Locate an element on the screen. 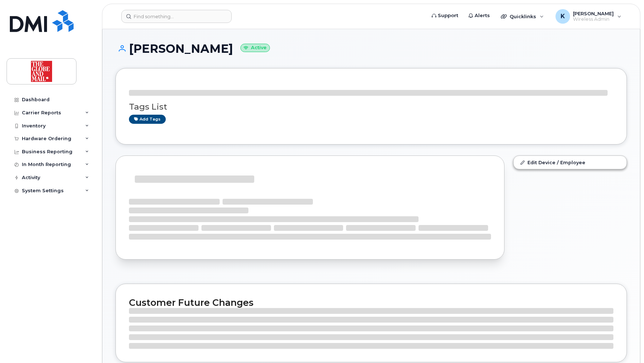  a: Edit Device / Employee is located at coordinates (570, 162).